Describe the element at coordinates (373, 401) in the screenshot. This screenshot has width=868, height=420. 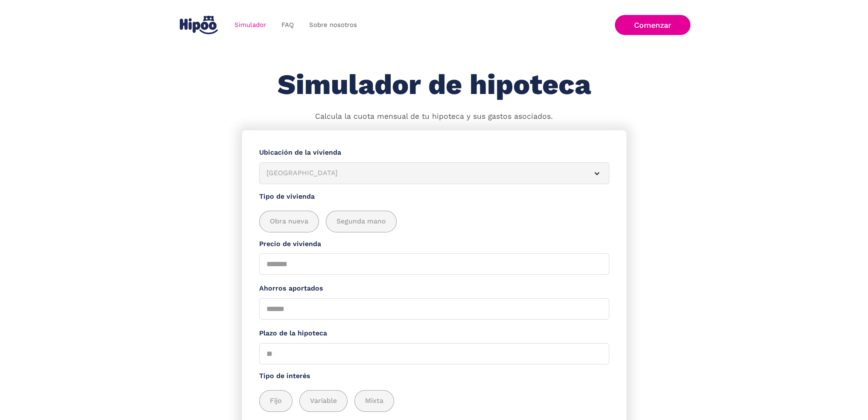
I see `span: Mixta` at that location.